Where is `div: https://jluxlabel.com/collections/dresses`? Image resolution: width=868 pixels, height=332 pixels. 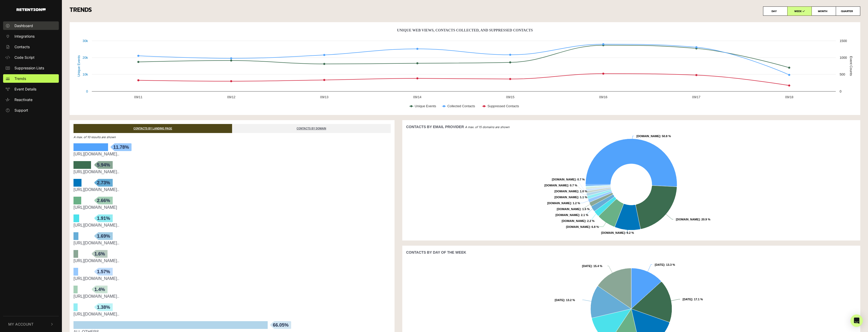 div: https://jluxlabel.com/collections/dresses is located at coordinates (232, 208).